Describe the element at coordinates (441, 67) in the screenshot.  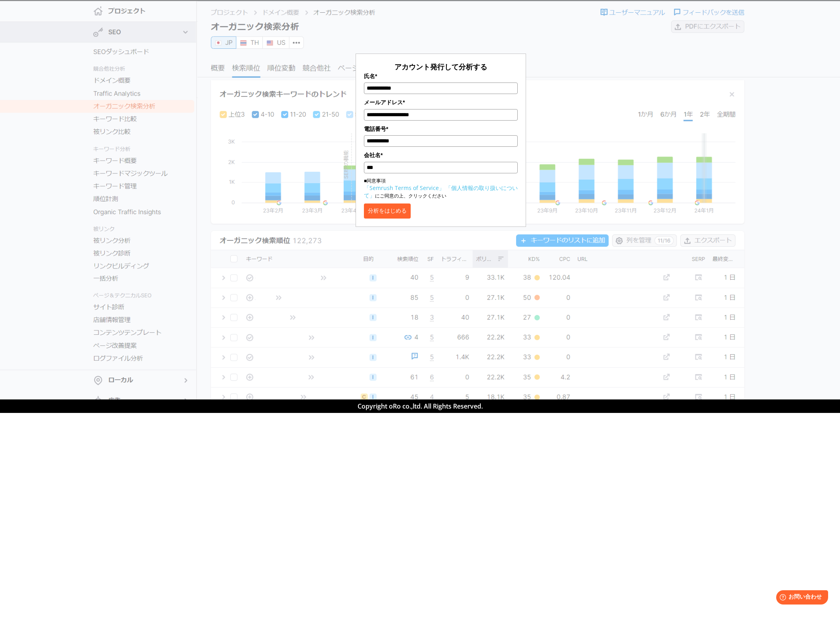
I see `span: アカウント発行して分析する` at that location.